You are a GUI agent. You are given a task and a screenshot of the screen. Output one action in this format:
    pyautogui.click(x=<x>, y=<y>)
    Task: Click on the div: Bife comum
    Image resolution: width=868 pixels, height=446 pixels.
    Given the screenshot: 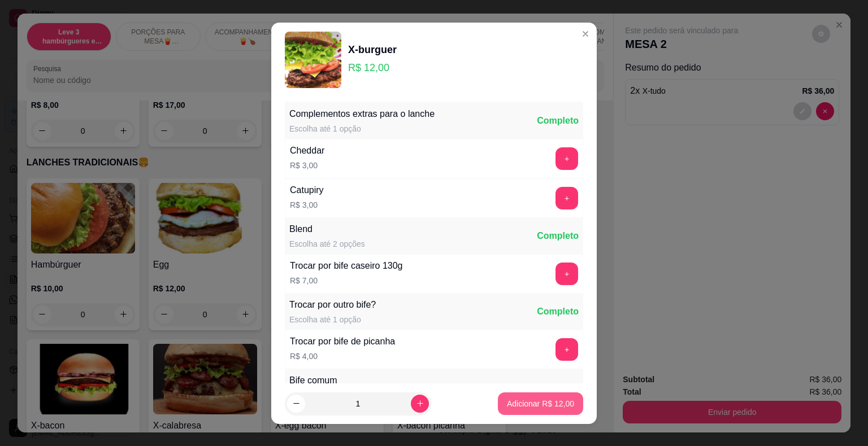 What is the action you would take?
    pyautogui.click(x=327, y=381)
    